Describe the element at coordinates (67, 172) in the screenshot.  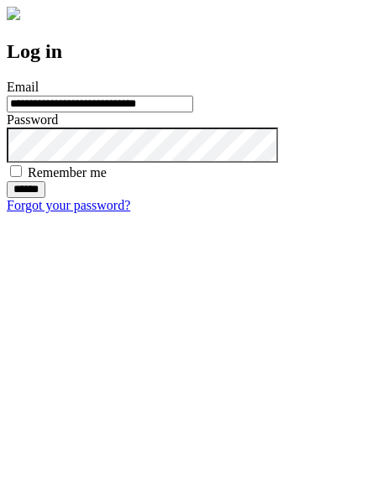
I see `label: Remember me` at that location.